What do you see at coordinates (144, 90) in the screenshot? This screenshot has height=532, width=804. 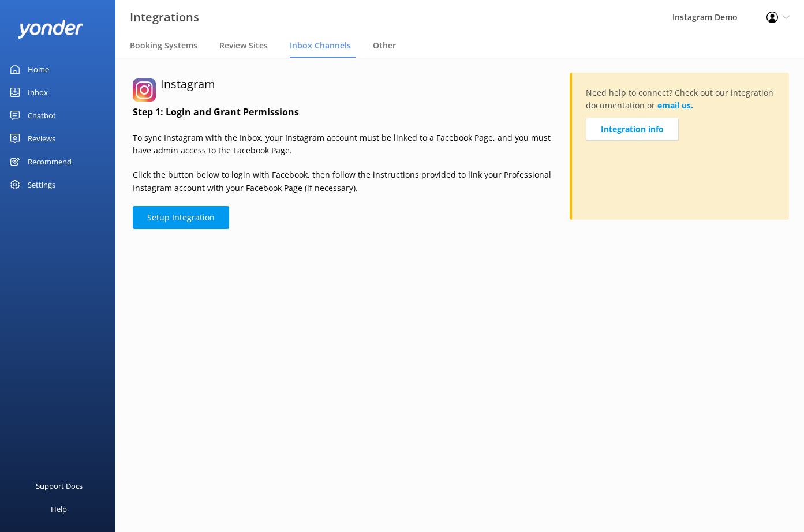 I see `img: instagram.png` at bounding box center [144, 90].